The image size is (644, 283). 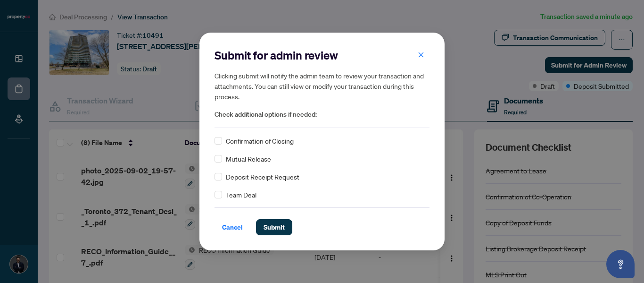 What do you see at coordinates (259, 141) in the screenshot?
I see `span: Confirmation of Closing` at bounding box center [259, 141].